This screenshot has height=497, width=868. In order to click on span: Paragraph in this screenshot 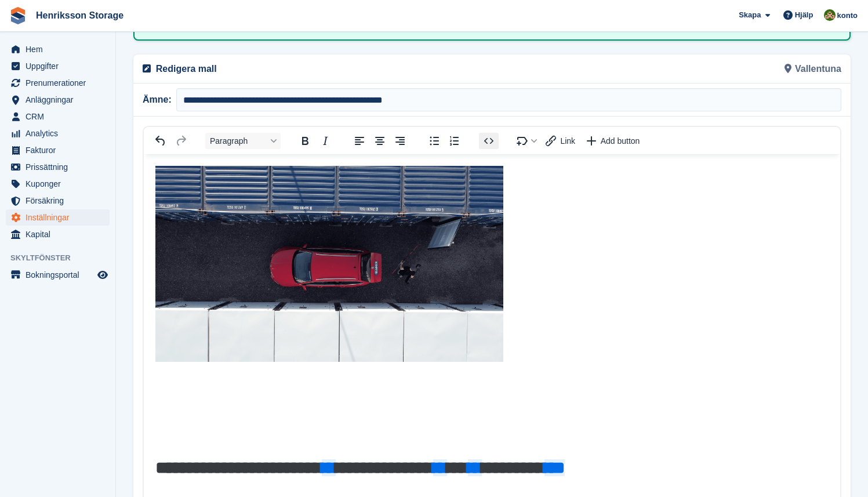, I will do `click(238, 141)`.